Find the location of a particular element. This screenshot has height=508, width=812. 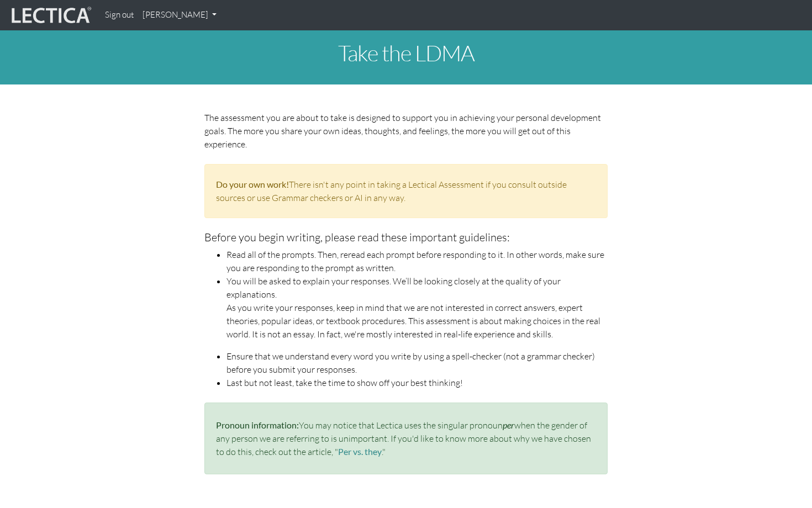

li: Ensure that we understand every word you write by using a spell-checker (not a grammar checker) b... is located at coordinates (417, 362).